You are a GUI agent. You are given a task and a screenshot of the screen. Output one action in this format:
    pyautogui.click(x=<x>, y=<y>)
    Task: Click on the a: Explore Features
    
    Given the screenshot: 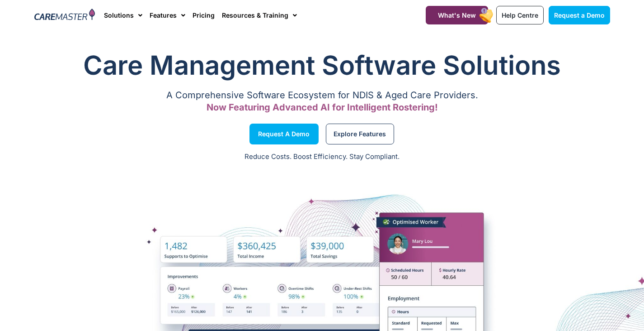 What is the action you would take?
    pyautogui.click(x=359, y=134)
    